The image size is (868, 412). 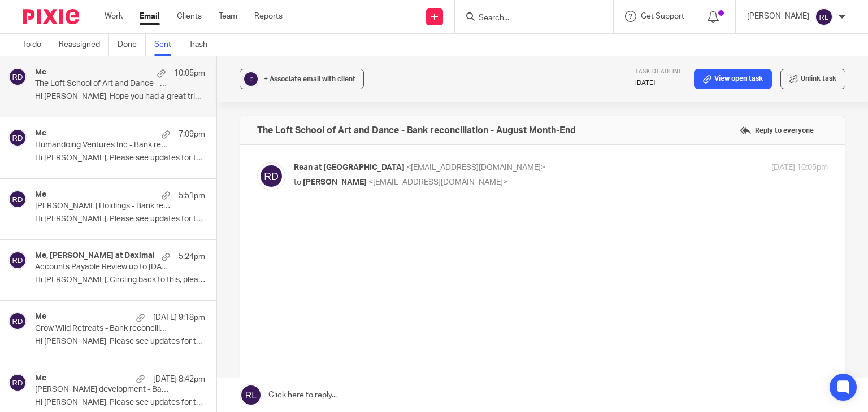 I want to click on p: 5:24pm, so click(x=192, y=257).